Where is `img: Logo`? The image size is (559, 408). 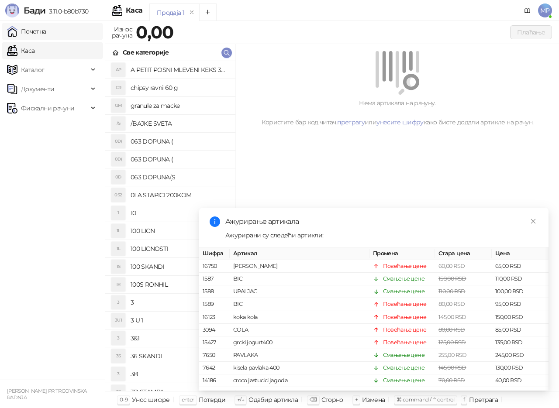
img: Logo is located at coordinates (12, 10).